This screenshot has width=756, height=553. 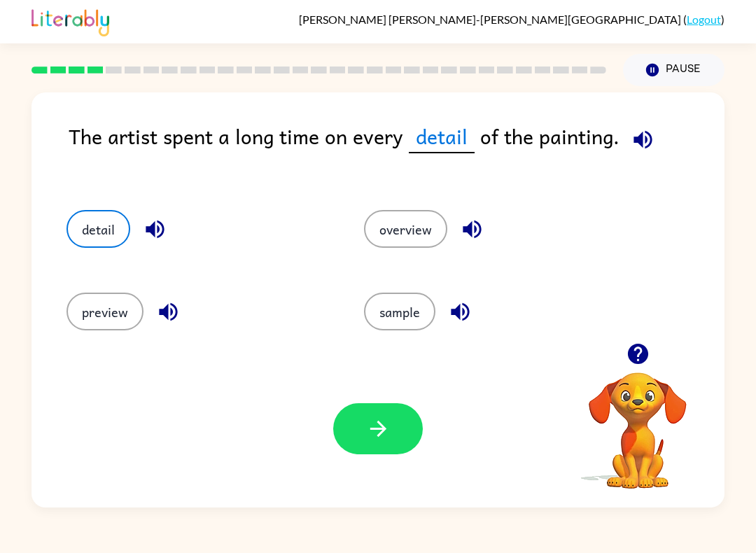 I want to click on img: Literably, so click(x=70, y=21).